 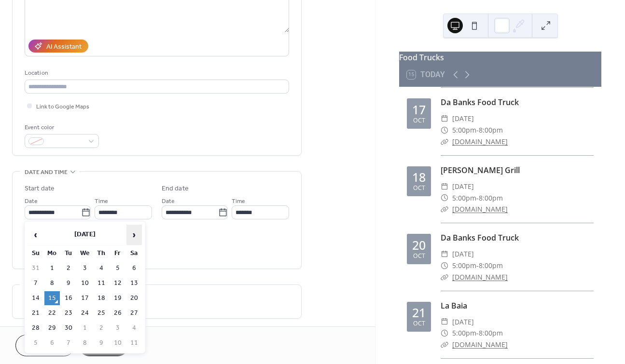 I want to click on td: 23, so click(x=69, y=313).